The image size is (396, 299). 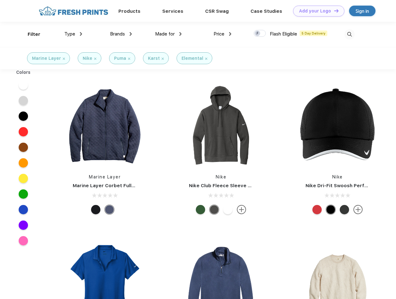 I want to click on div: Navy, so click(x=110, y=209).